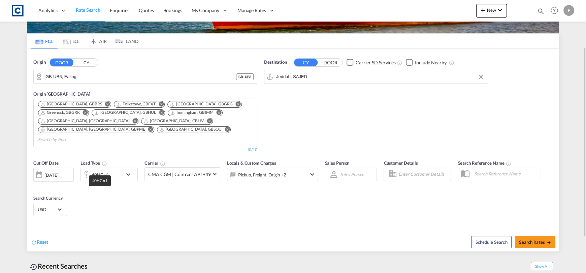 Image resolution: width=586 pixels, height=273 pixels. Describe the element at coordinates (93, 40) in the screenshot. I see `md-icon: icon-airplane` at that location.